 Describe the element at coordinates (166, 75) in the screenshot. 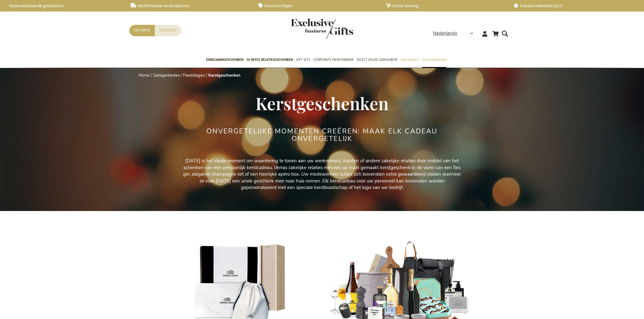

I see `a: Gelegenheden` at that location.